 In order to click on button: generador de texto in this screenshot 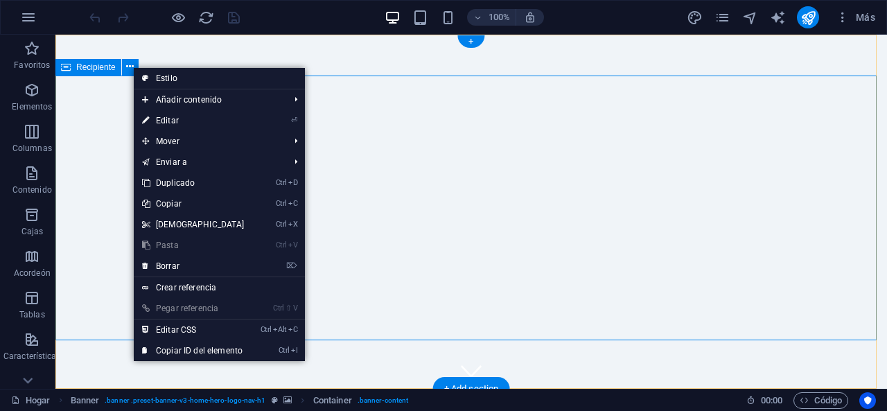, I will do `click(777, 17)`.